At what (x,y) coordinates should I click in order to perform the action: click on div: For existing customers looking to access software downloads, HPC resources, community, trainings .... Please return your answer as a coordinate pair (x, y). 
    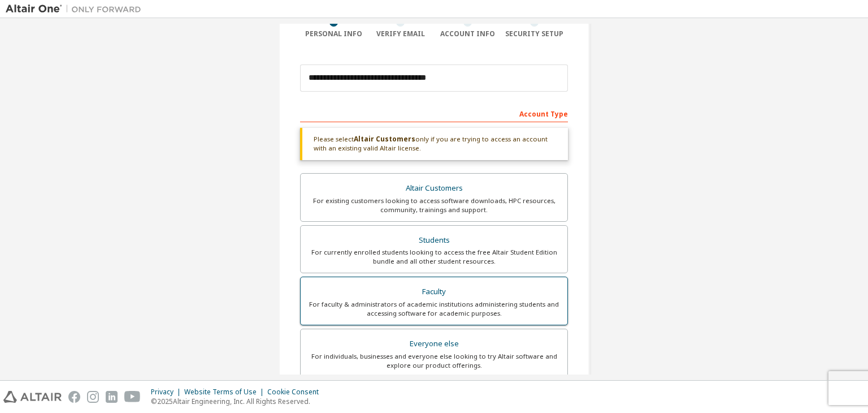
    Looking at the image, I should click on (434, 205).